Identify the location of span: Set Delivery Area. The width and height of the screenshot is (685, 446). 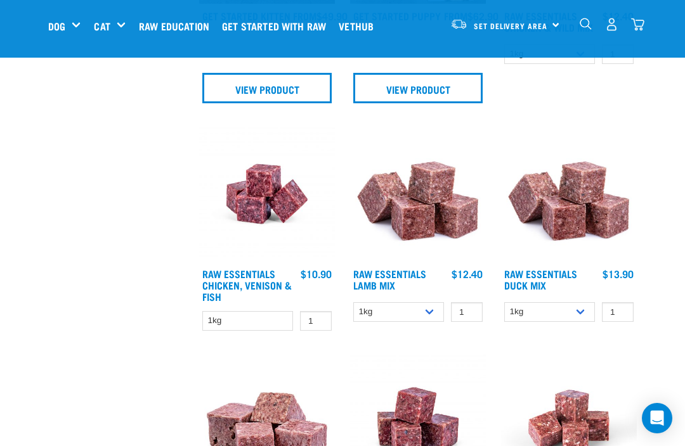
(510, 25).